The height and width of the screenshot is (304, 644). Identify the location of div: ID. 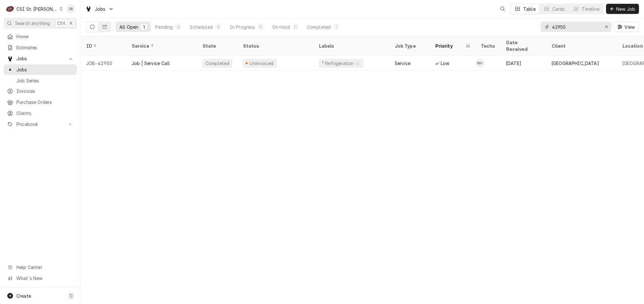
(103, 46).